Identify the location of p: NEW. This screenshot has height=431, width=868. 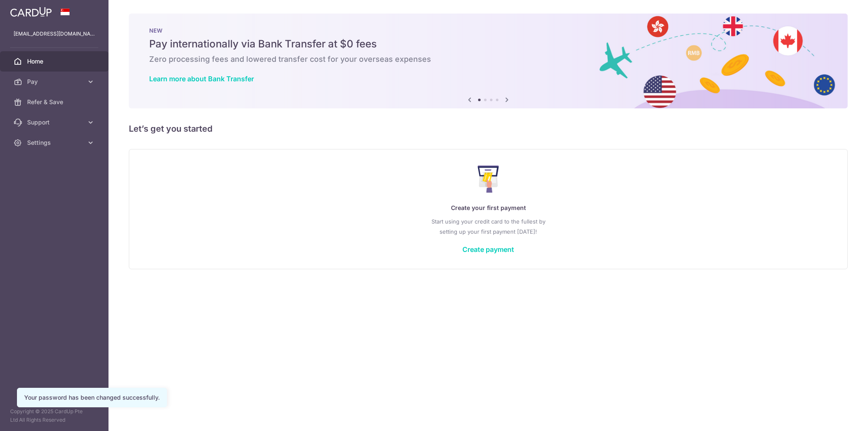
(488, 30).